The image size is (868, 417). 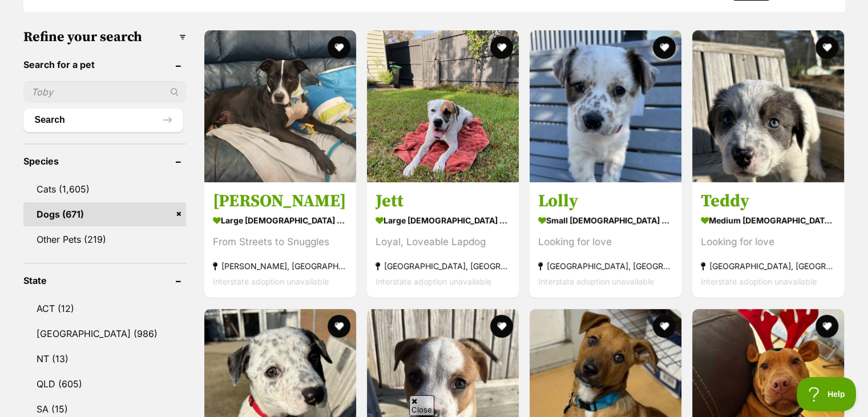 I want to click on img: Sasha - American Bulldog x American Staffordshire Terrier Dog, so click(x=280, y=106).